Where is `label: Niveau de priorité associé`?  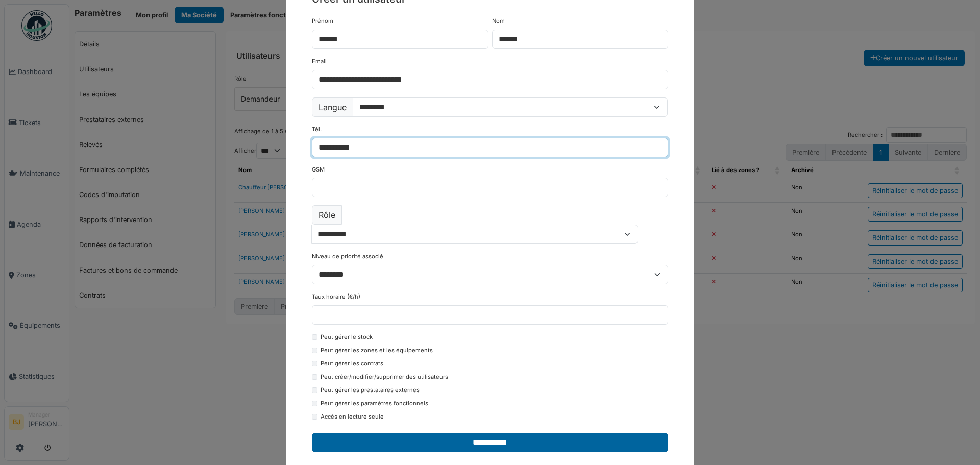 label: Niveau de priorité associé is located at coordinates (347, 256).